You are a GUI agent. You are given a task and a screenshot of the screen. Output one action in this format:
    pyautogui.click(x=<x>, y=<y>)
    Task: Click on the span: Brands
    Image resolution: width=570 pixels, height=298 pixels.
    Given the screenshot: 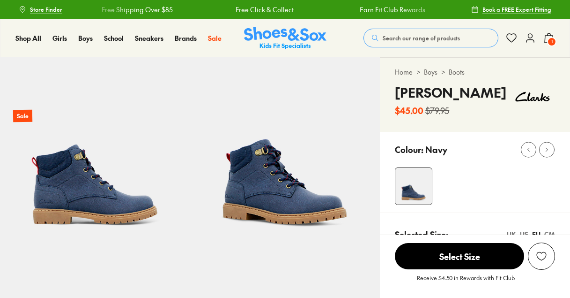 What is the action you would take?
    pyautogui.click(x=186, y=38)
    